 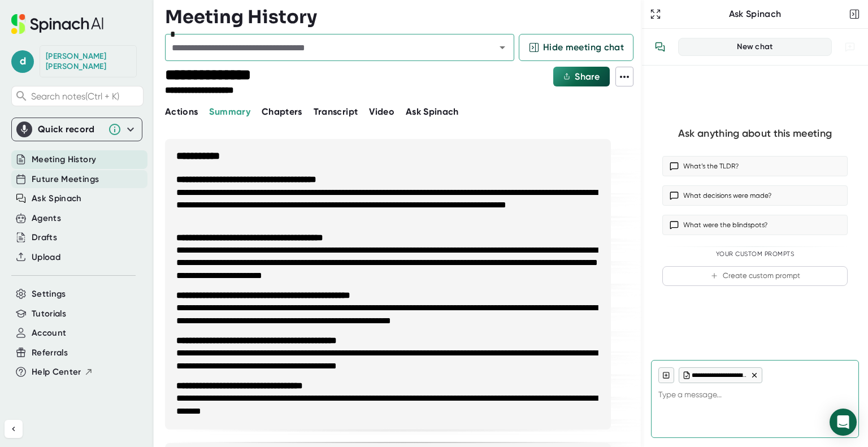 What do you see at coordinates (656, 14) in the screenshot?
I see `button: Expand to Ask Spinach page` at bounding box center [656, 14].